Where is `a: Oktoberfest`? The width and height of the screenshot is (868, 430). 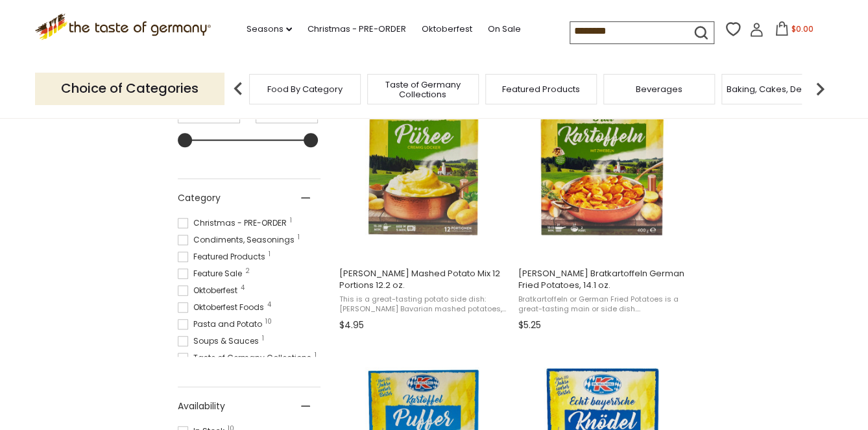
a: Oktoberfest is located at coordinates (447, 29).